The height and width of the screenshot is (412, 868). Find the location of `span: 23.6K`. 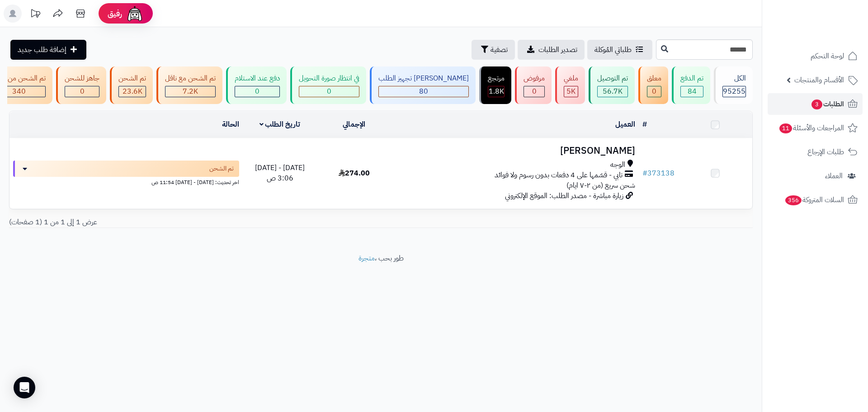

span: 23.6K is located at coordinates (132, 91).